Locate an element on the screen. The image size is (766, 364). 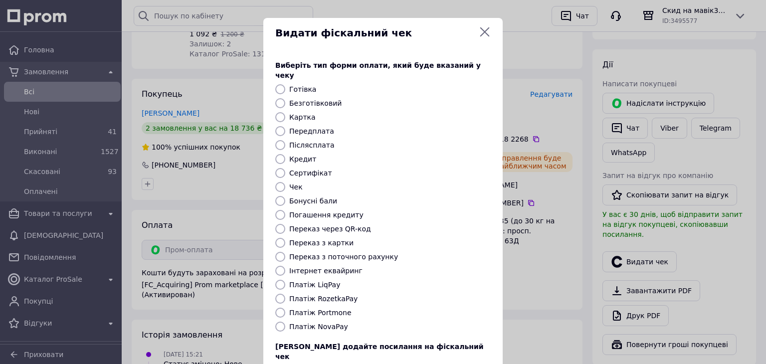
label: Картка is located at coordinates (302, 117).